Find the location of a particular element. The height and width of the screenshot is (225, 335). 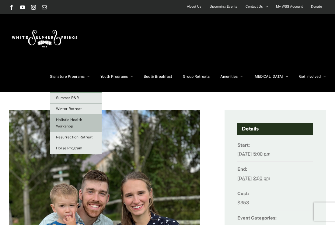

a: Amenities is located at coordinates (232, 76).